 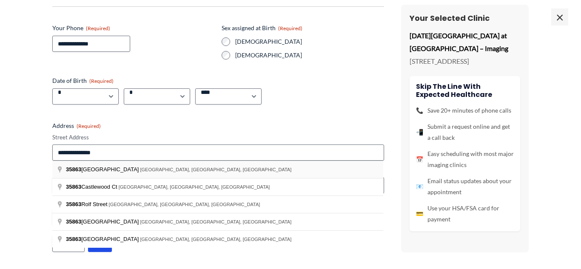 I want to click on li: Easy scheduling with most major imaging clinics, so click(x=465, y=159).